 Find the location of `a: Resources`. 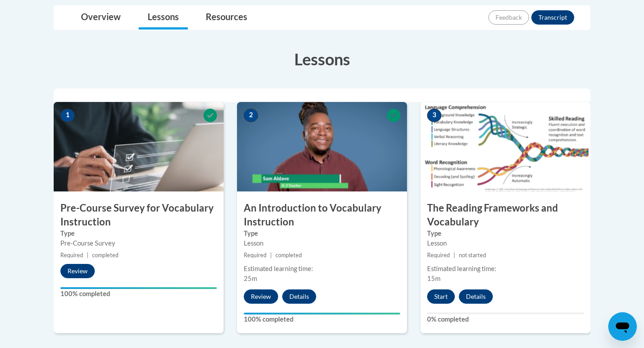

a: Resources is located at coordinates (226, 17).